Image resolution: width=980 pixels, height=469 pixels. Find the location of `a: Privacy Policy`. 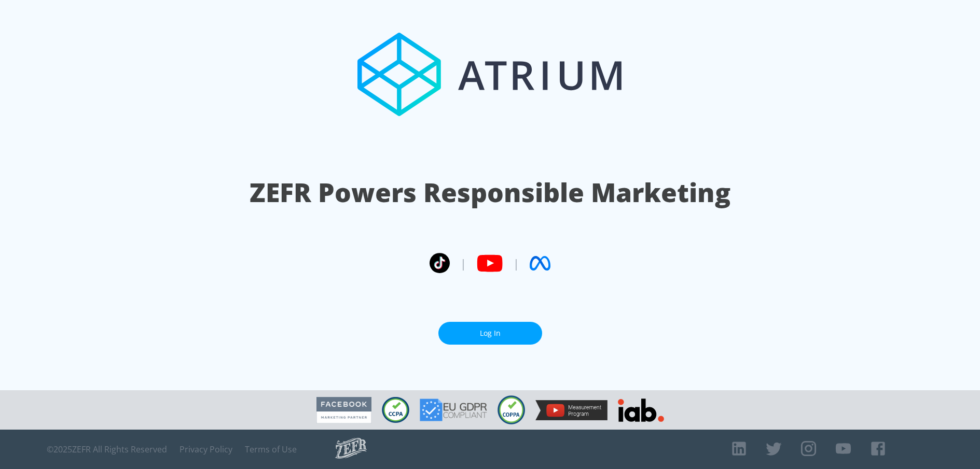

a: Privacy Policy is located at coordinates (206, 449).